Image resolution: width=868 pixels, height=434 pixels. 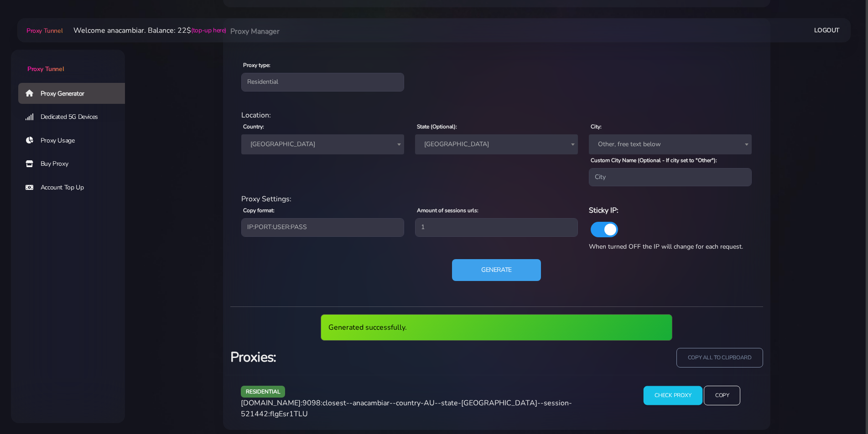 What do you see at coordinates (263, 391) in the screenshot?
I see `span: residential` at bounding box center [263, 391].